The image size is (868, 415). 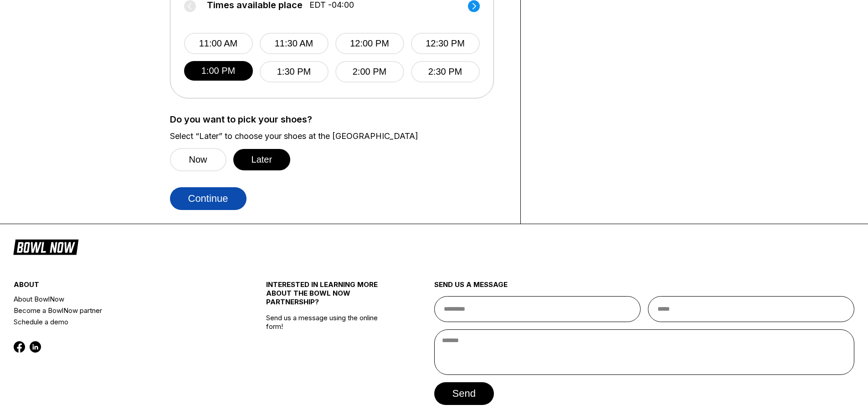 What do you see at coordinates (370, 43) in the screenshot?
I see `button: 12:00 PM` at bounding box center [370, 43].